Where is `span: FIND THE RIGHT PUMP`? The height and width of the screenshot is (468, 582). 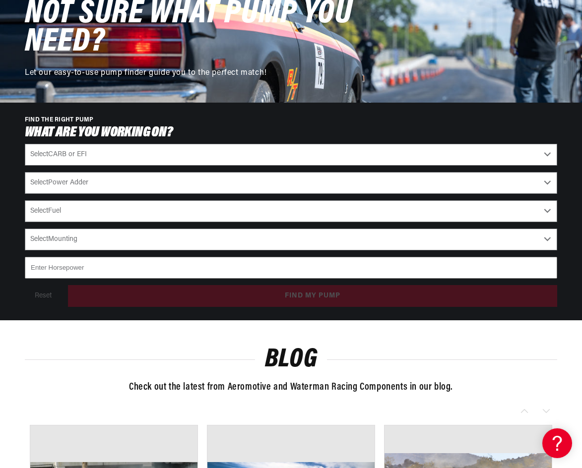
span: FIND THE RIGHT PUMP is located at coordinates (59, 120).